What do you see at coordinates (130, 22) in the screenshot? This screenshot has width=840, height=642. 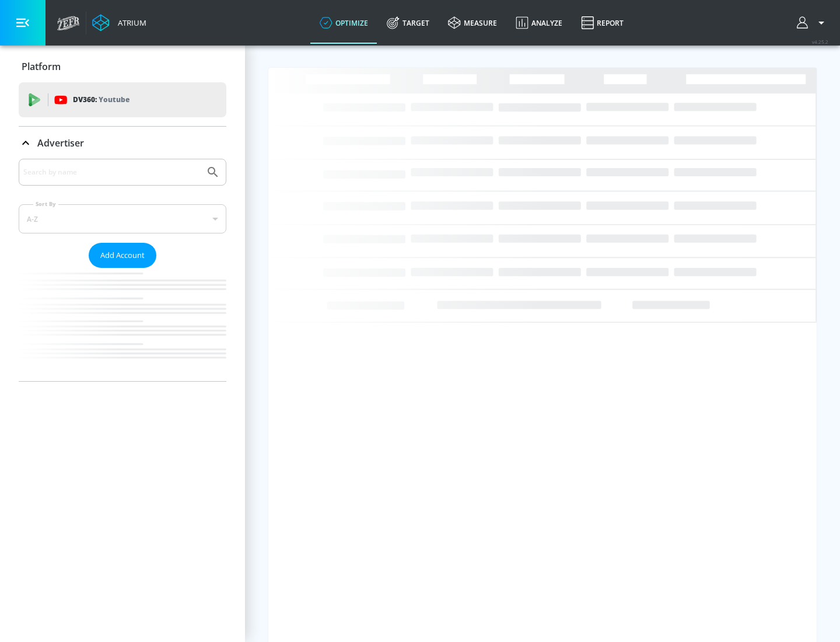 I see `div: Atrium` at bounding box center [130, 22].